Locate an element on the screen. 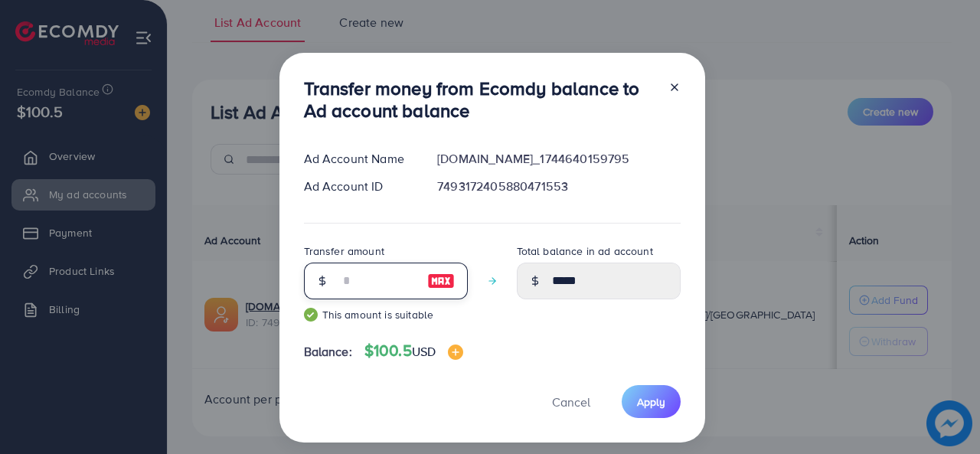 The width and height of the screenshot is (980, 454). span: Balance: is located at coordinates (327, 352).